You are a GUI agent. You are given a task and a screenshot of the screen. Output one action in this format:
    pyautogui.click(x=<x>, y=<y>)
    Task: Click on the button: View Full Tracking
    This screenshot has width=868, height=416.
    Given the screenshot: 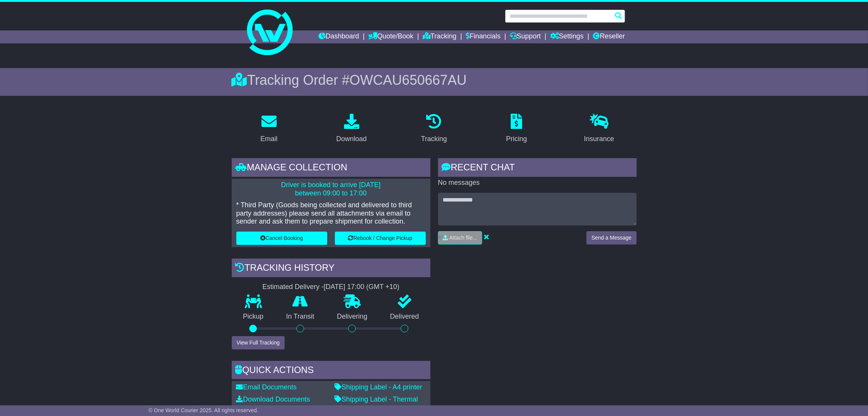 What is the action you would take?
    pyautogui.click(x=258, y=342)
    